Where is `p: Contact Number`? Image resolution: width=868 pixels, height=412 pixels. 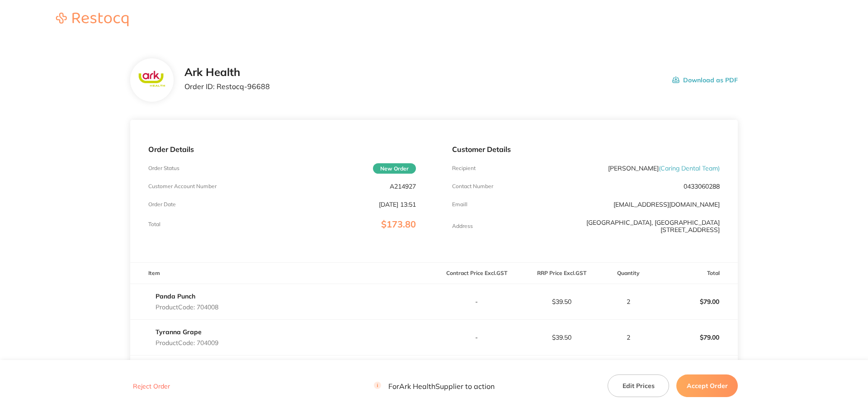
p: Contact Number is located at coordinates (473, 186).